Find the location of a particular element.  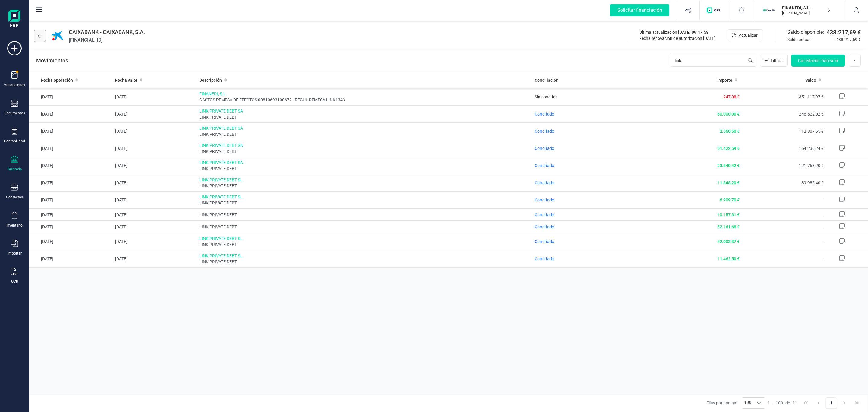

p: FINANEDI, S.L. is located at coordinates (807, 8).